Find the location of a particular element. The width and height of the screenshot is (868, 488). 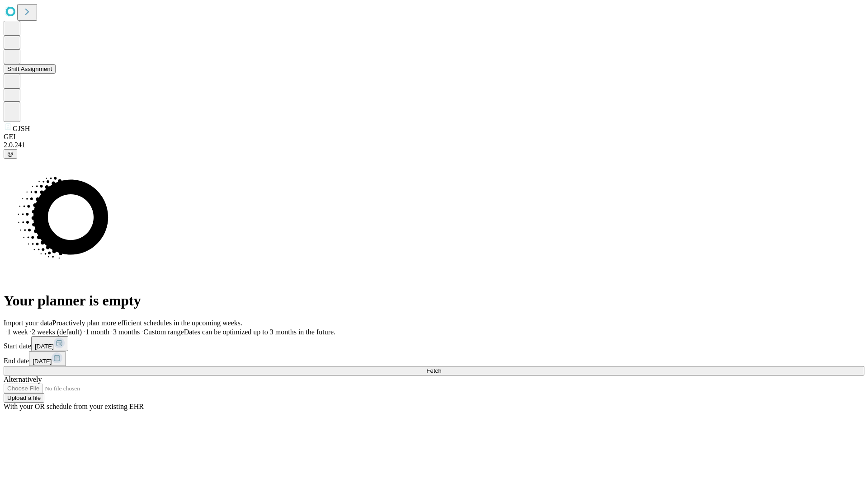

span: Fetch is located at coordinates (434, 371).